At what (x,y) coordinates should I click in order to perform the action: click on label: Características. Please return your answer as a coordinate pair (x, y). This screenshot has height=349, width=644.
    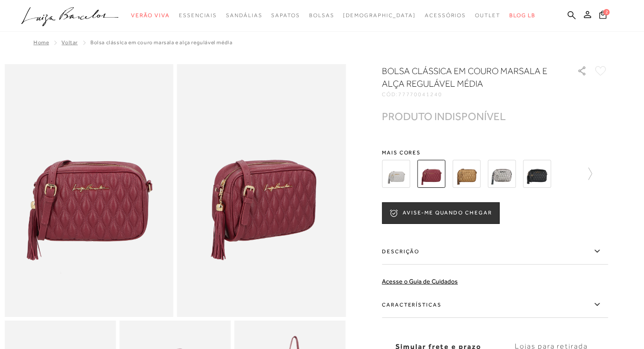
    Looking at the image, I should click on (495, 305).